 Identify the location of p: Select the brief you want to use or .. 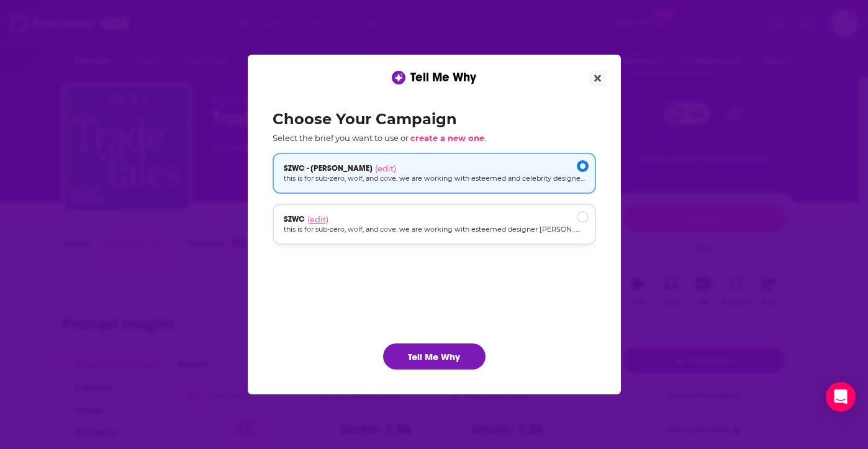
(434, 138).